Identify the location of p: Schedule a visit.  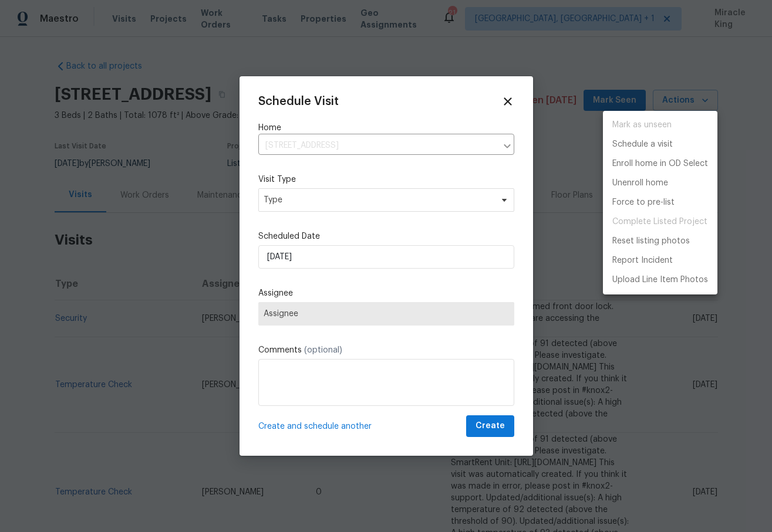
(643, 144).